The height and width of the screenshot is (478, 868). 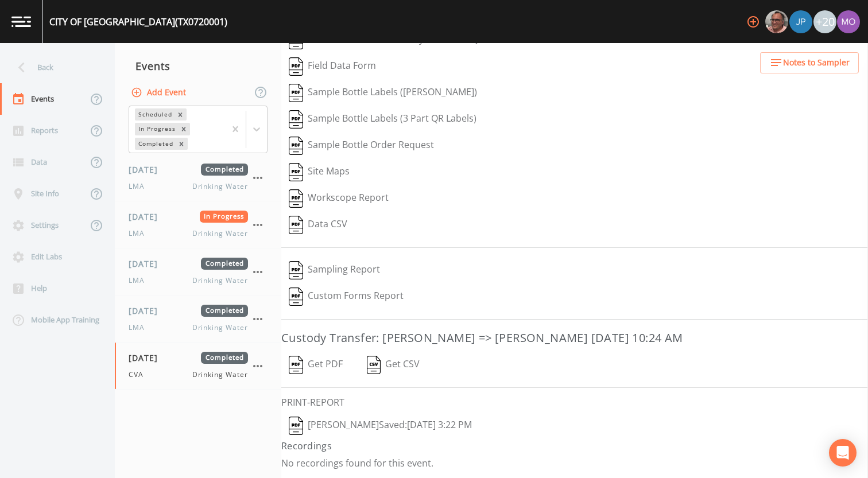 I want to click on img: logo, so click(x=21, y=21).